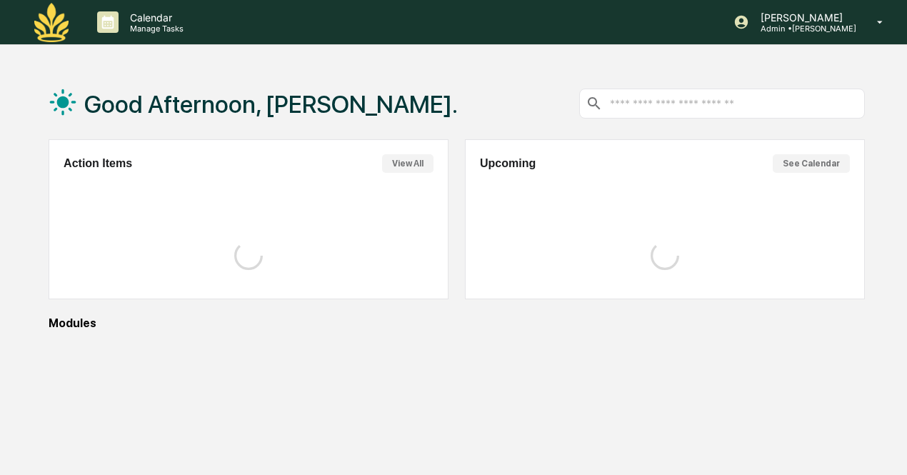  What do you see at coordinates (408, 164) in the screenshot?
I see `button: View All` at bounding box center [408, 164].